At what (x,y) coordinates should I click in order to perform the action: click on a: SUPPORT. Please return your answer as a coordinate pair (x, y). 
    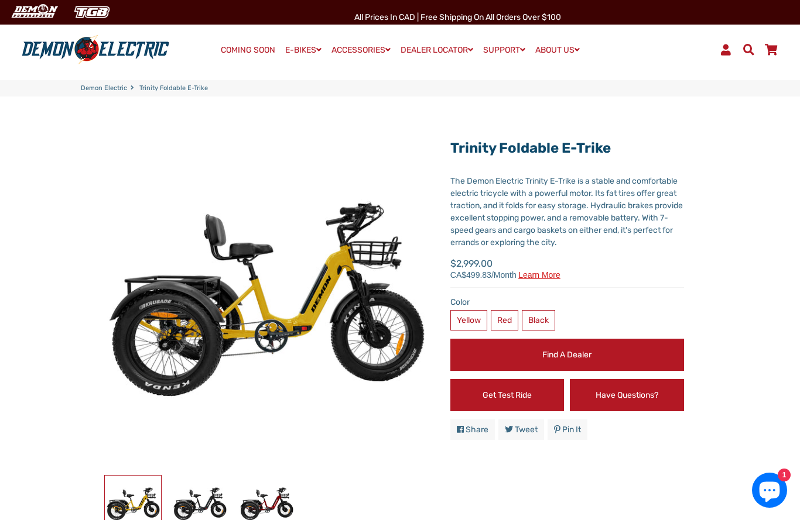
    Looking at the image, I should click on (504, 50).